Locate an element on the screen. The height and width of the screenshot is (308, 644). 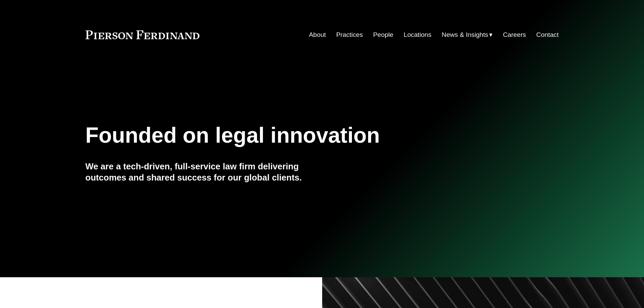
a: About is located at coordinates (317, 35).